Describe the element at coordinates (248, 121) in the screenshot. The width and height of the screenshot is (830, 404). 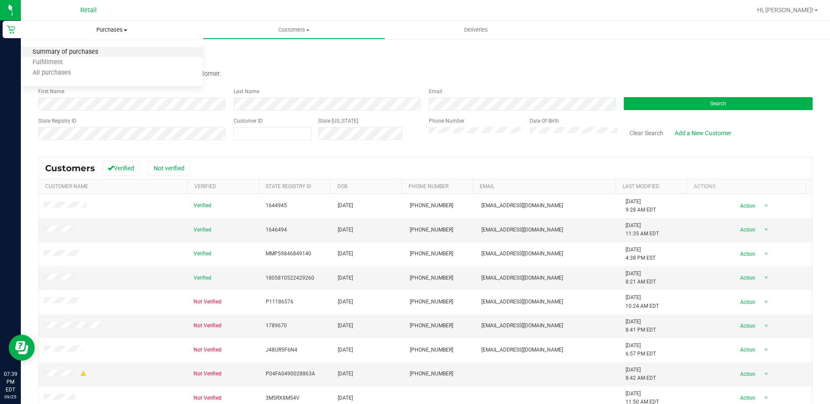
I see `label: Customer ID` at that location.